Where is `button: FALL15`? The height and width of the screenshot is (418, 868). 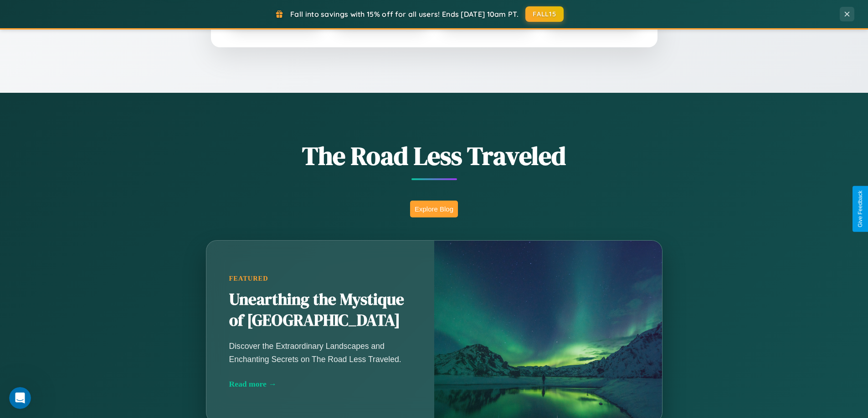 button: FALL15 is located at coordinates (544, 14).